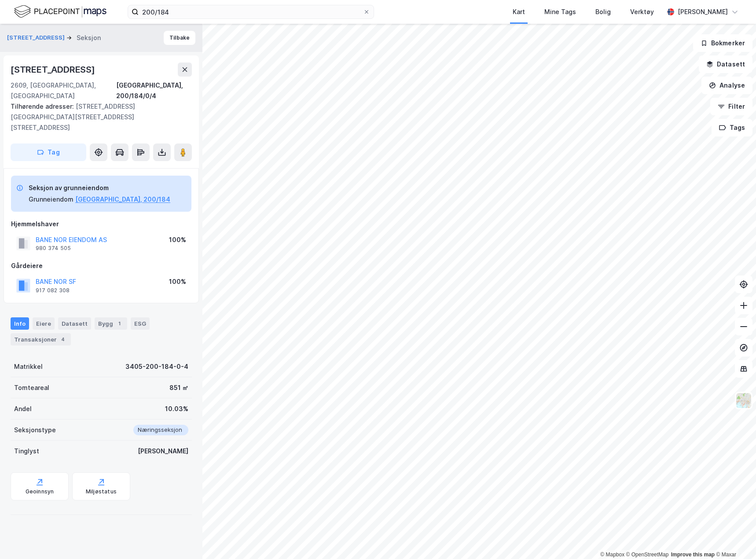  I want to click on button: Filter, so click(731, 106).